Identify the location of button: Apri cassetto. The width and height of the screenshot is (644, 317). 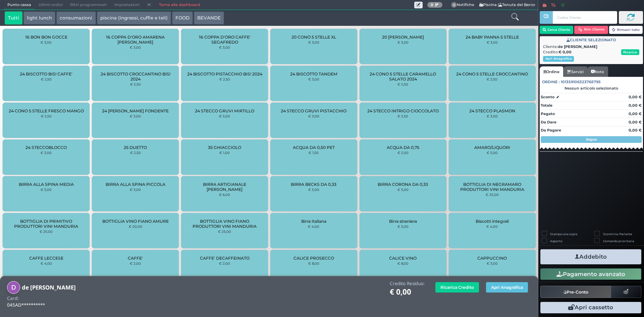
(591, 307).